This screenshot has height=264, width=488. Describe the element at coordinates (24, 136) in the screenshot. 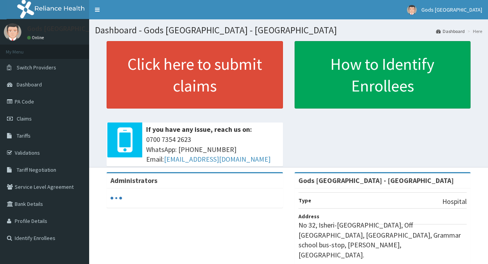

I see `span: Tariffs` at that location.